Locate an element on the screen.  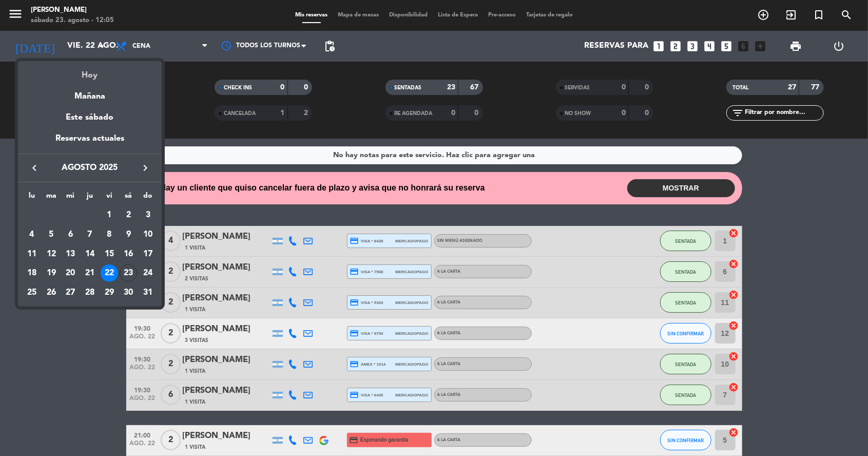
div: 28 is located at coordinates (90, 293).